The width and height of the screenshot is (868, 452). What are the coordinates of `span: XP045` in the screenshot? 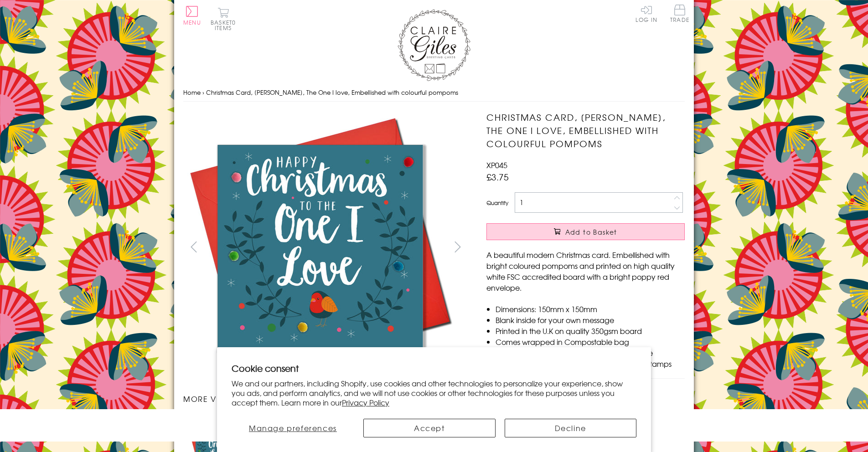 It's located at (497, 165).